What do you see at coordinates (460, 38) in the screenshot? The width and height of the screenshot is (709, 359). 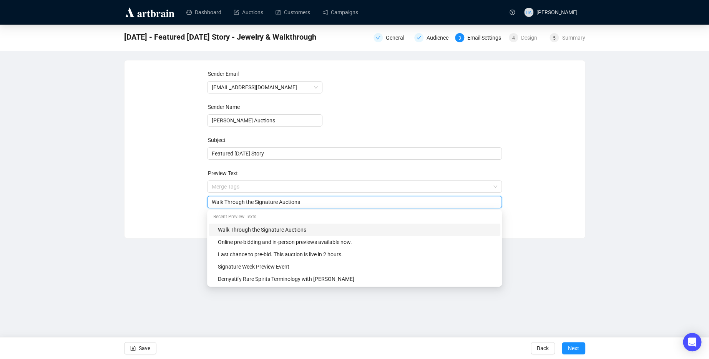 I see `span: 3` at bounding box center [460, 38].